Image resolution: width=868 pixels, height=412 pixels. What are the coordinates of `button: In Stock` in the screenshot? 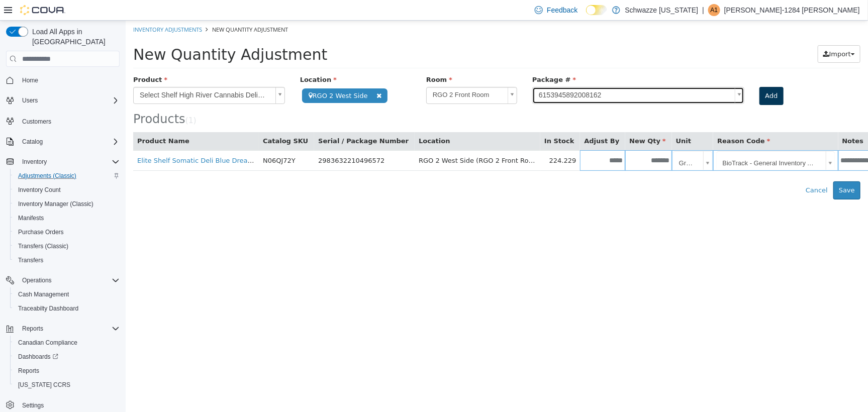 It's located at (434, 121).